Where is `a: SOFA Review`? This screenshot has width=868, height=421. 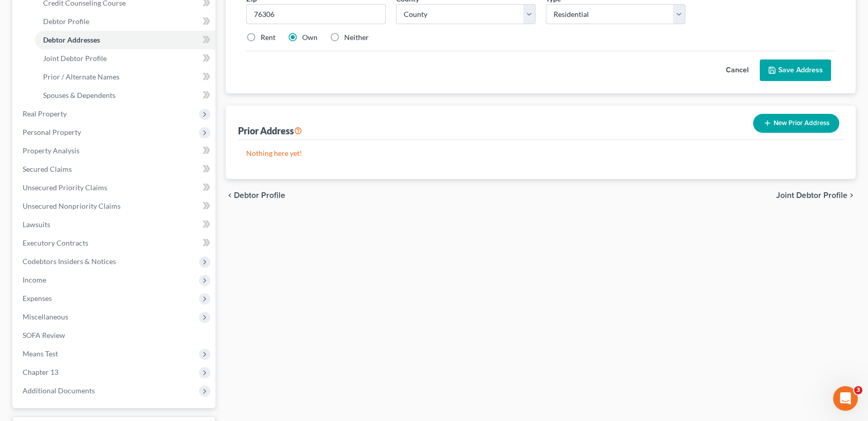 a: SOFA Review is located at coordinates (115, 335).